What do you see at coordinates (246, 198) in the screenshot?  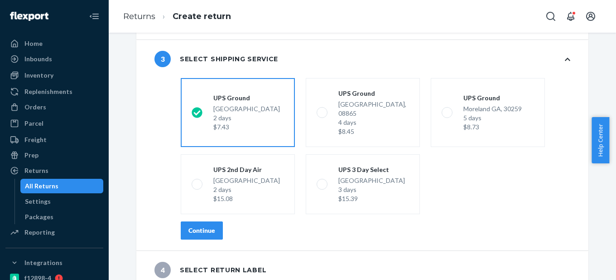 I see `div: $15.08` at bounding box center [246, 198].